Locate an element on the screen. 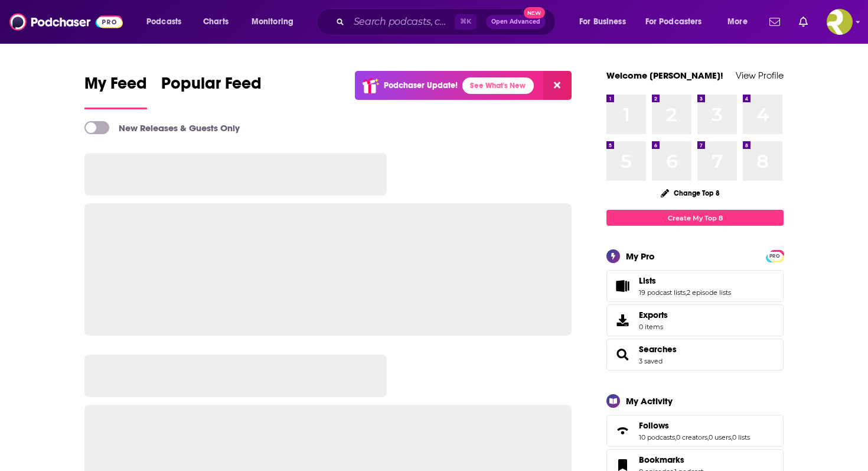  span: Podcasts is located at coordinates (163, 22).